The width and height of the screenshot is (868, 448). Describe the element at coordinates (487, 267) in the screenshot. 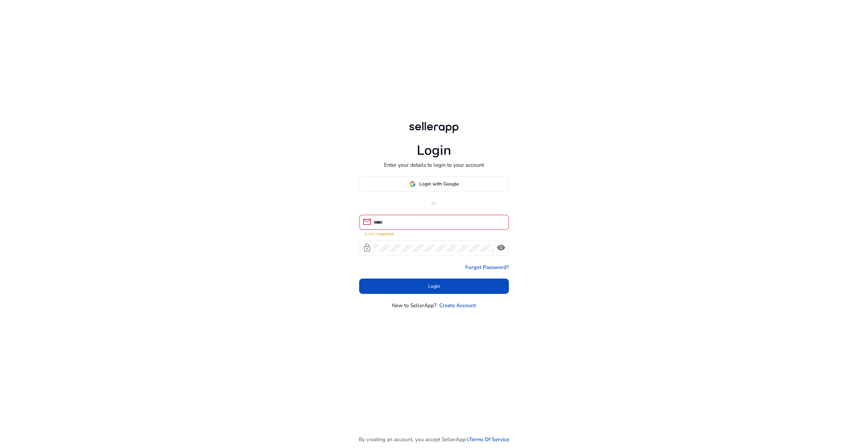

I see `a: Forgot Password?` at that location.